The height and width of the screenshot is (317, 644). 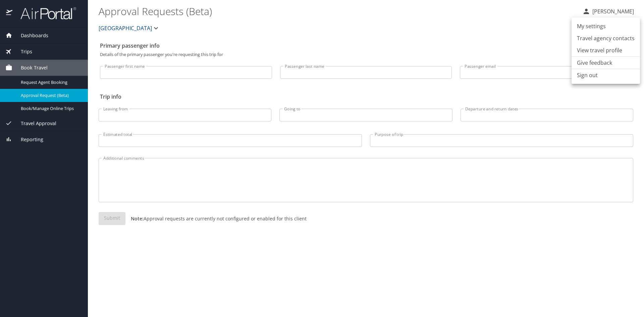 What do you see at coordinates (595, 63) in the screenshot?
I see `a: Give feedback` at bounding box center [595, 63].